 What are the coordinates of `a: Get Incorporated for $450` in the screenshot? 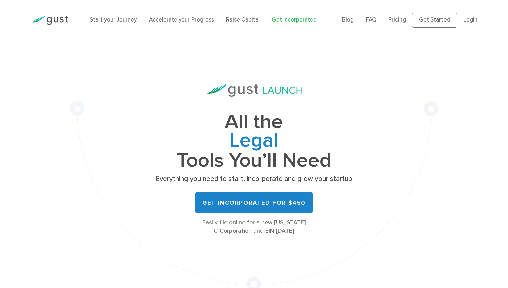 It's located at (254, 203).